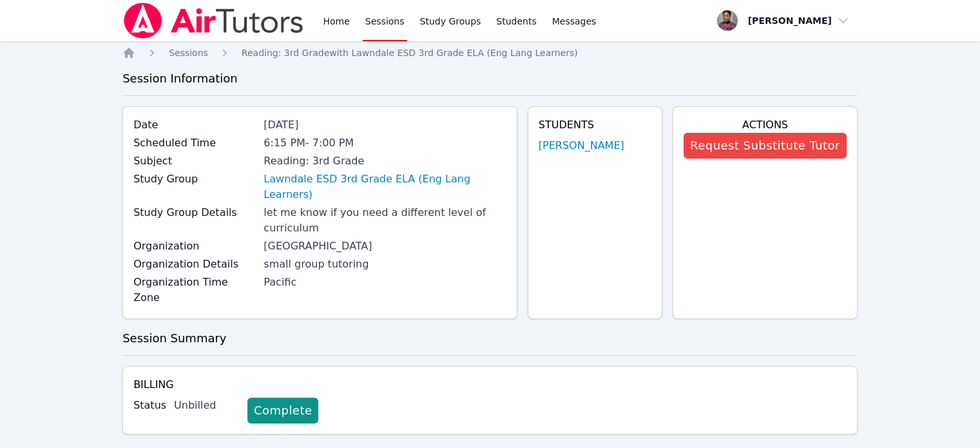 This screenshot has height=448, width=980. What do you see at coordinates (195, 125) in the screenshot?
I see `label: Date` at bounding box center [195, 125].